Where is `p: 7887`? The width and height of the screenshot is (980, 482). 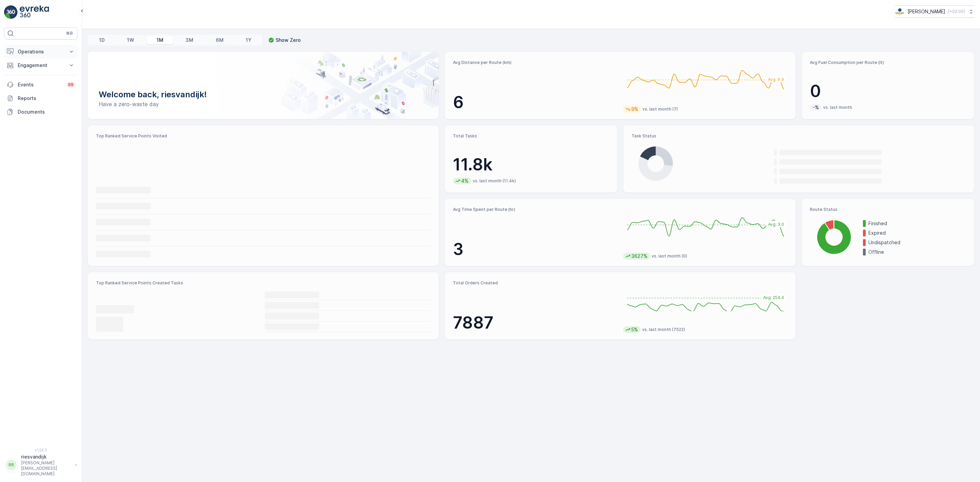
p: 7887 is located at coordinates (535, 323).